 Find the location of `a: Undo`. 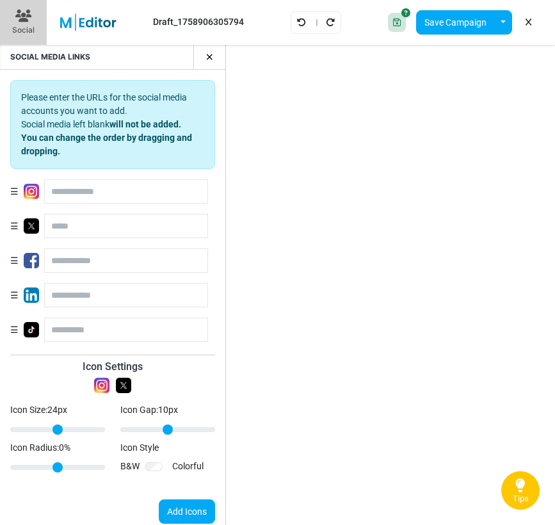

a: Undo is located at coordinates (301, 22).